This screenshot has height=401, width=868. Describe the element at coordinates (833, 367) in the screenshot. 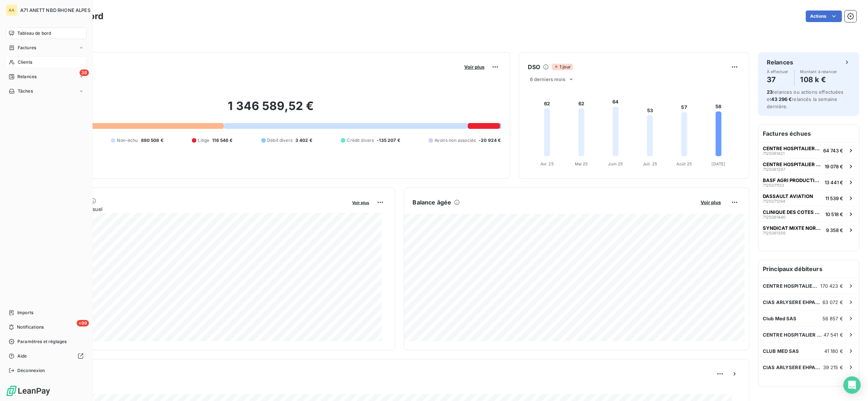

I see `span: 39 215 €` at that location.